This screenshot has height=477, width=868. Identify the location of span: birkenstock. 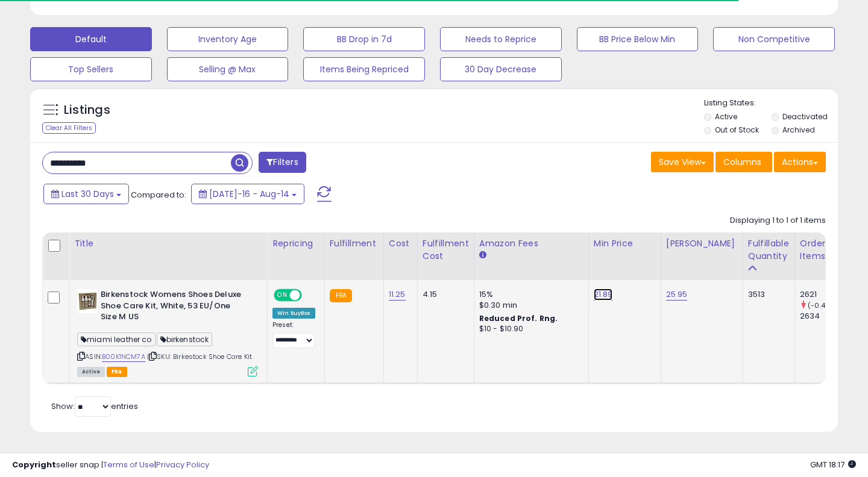
(185, 339).